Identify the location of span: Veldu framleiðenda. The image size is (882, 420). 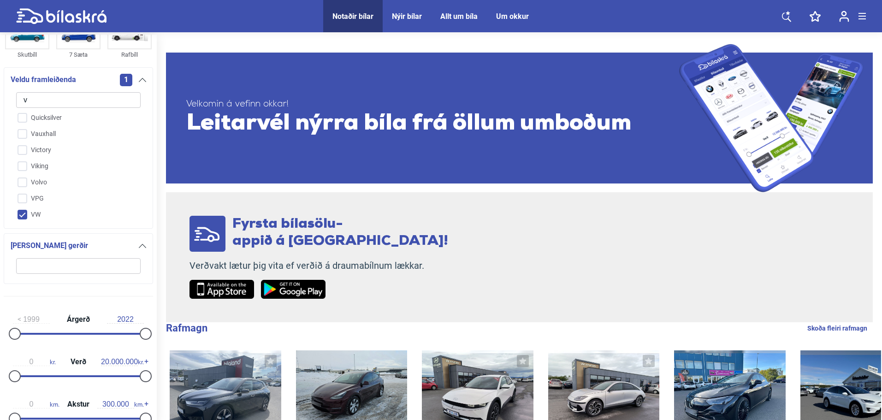
(43, 80).